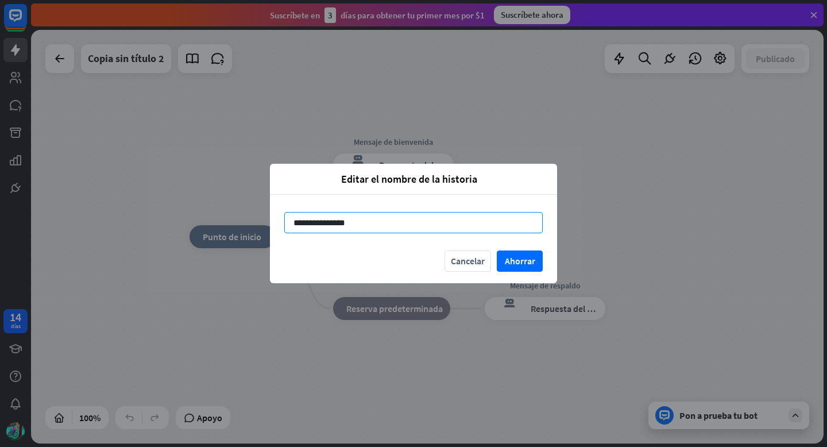 The image size is (827, 447). Describe the element at coordinates (409, 179) in the screenshot. I see `font: Editar el nombre de la historia` at that location.